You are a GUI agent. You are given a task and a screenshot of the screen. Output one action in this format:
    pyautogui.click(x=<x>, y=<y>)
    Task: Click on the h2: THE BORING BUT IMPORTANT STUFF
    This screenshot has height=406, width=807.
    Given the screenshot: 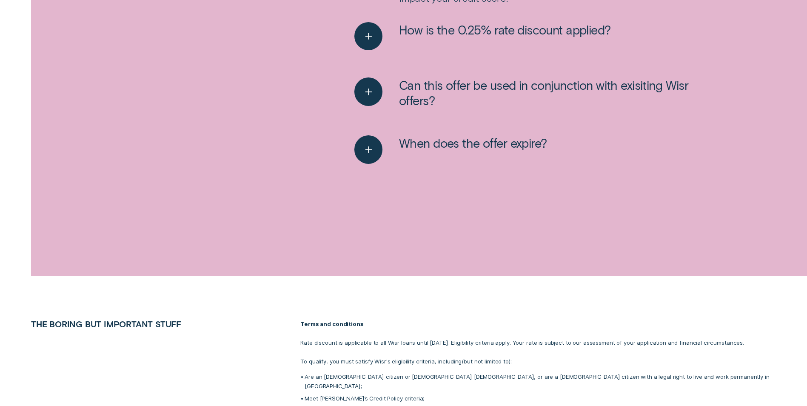 What is the action you would take?
    pyautogui.click(x=134, y=324)
    